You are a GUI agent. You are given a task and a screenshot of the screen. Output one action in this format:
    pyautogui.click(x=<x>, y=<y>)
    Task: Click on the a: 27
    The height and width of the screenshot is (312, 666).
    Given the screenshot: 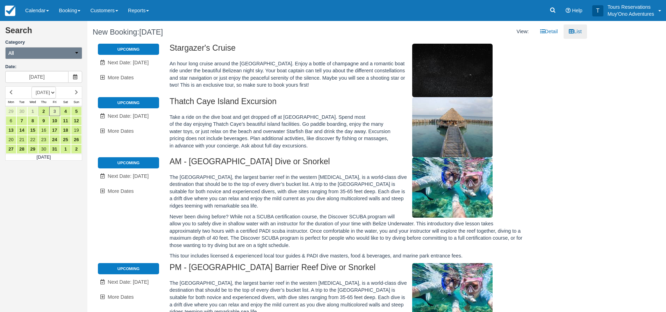 What is the action you would take?
    pyautogui.click(x=11, y=149)
    